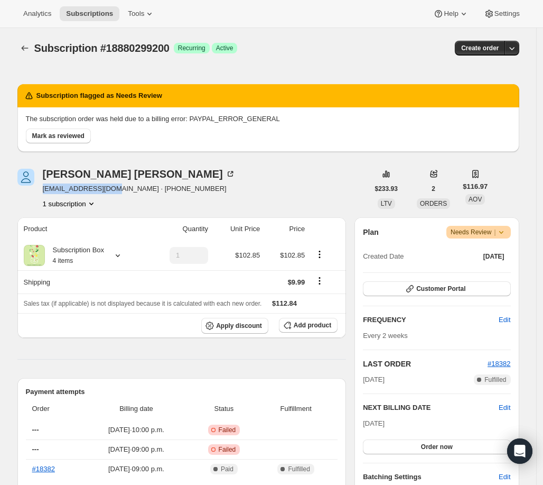 This screenshot has width=543, height=485. What do you see at coordinates (520, 451) in the screenshot?
I see `div: Open Intercom Messenger` at bounding box center [520, 451].